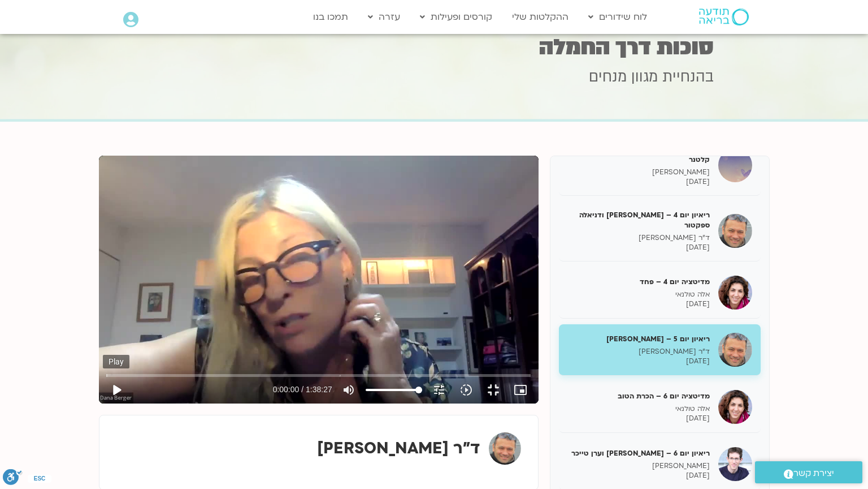 The image size is (868, 489). Describe the element at coordinates (618, 17) in the screenshot. I see `a: לוח שידורים` at that location.